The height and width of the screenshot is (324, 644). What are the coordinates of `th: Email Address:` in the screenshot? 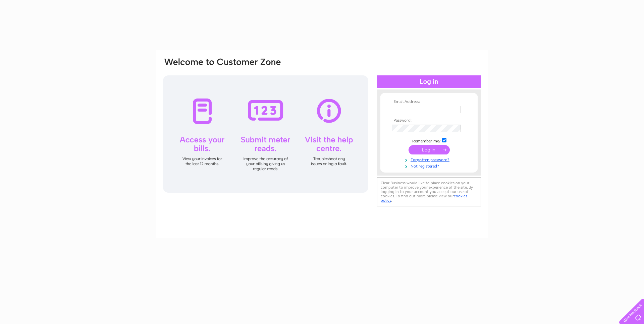 It's located at (429, 102).